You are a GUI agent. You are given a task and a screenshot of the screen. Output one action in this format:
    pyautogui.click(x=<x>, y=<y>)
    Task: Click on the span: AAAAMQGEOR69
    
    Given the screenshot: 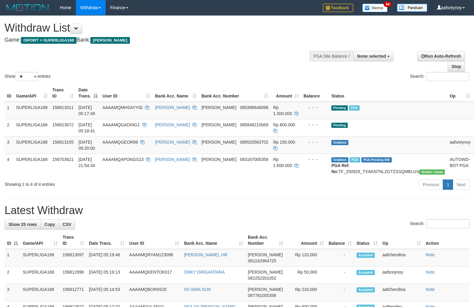 What is the action you would take?
    pyautogui.click(x=120, y=142)
    